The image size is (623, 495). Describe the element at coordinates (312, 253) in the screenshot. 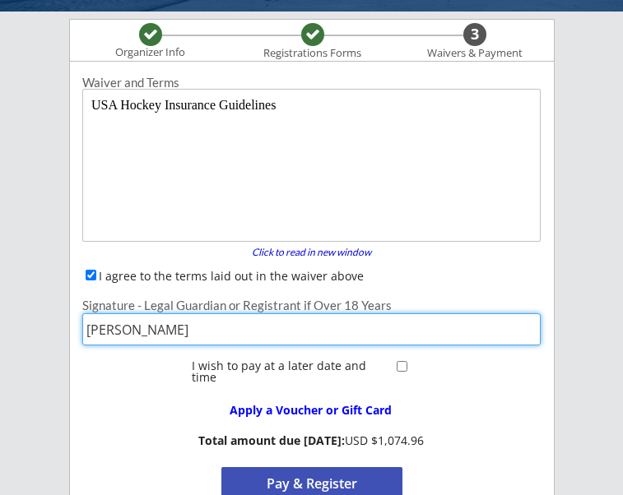

I see `div: Click to read in new window` at that location.